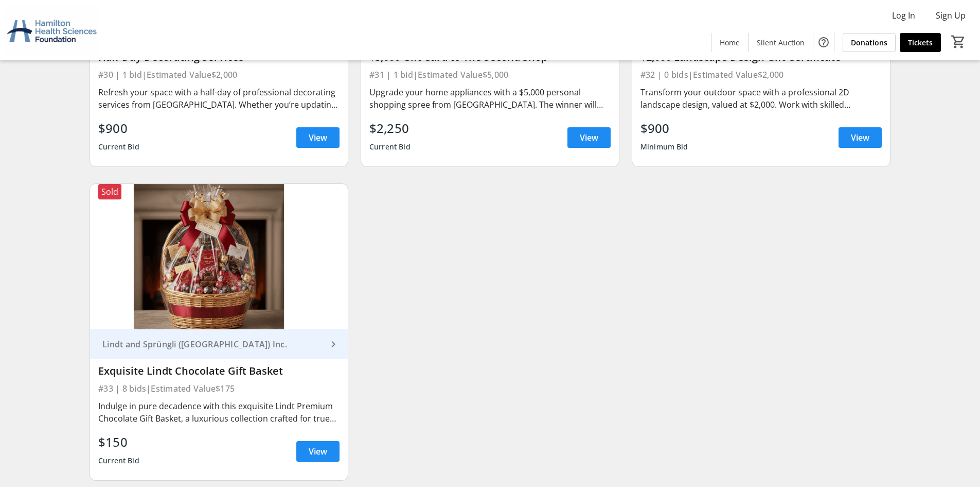 The width and height of the screenshot is (980, 487). Describe the element at coordinates (490, 75) in the screenshot. I see `div: #31 | 1 bid | Estimated Value $5,000` at that location.